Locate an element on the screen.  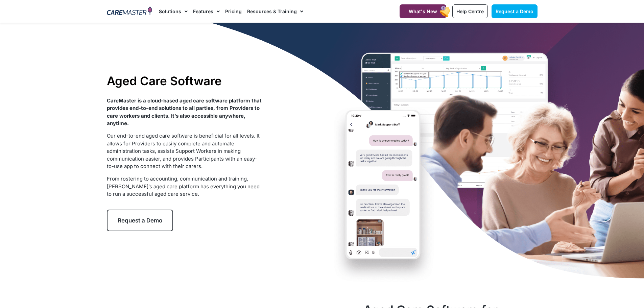
h1: Aged Care Software is located at coordinates (184, 81).